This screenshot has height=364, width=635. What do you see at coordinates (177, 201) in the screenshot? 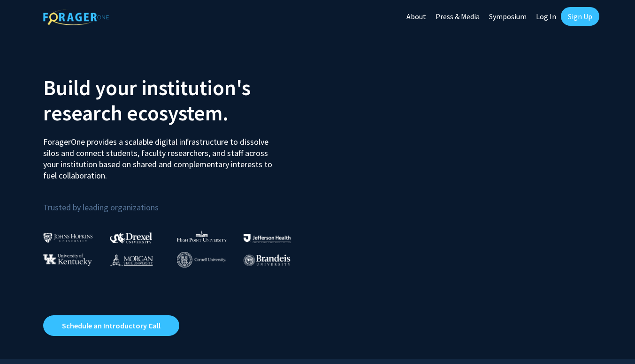
I see `p: Trusted by leading organizations` at bounding box center [177, 201].